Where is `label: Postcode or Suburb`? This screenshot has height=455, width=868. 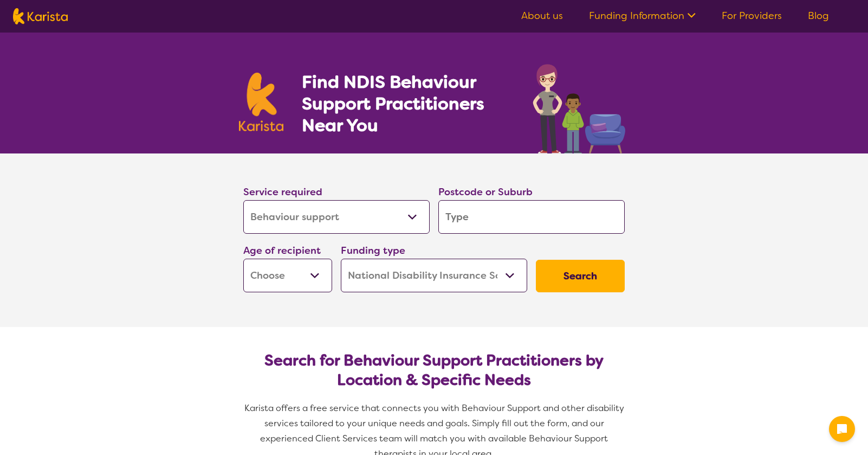
label: Postcode or Suburb is located at coordinates (485, 192).